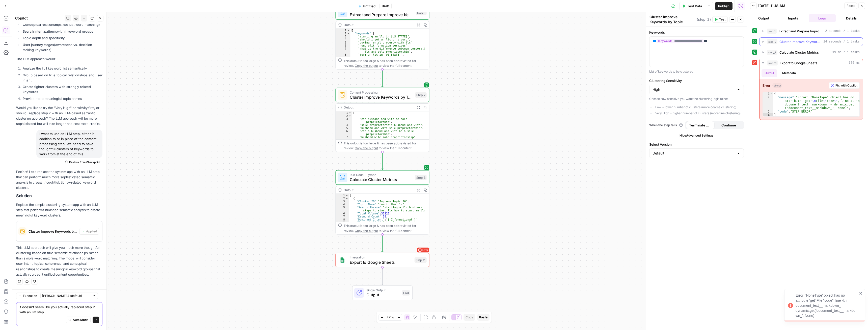  What do you see at coordinates (81, 319) in the screenshot?
I see `span: Auto Mode` at bounding box center [81, 319].